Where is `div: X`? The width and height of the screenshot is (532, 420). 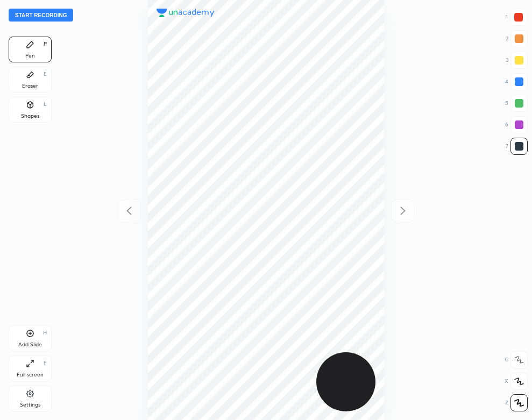 div: X is located at coordinates (516, 381).